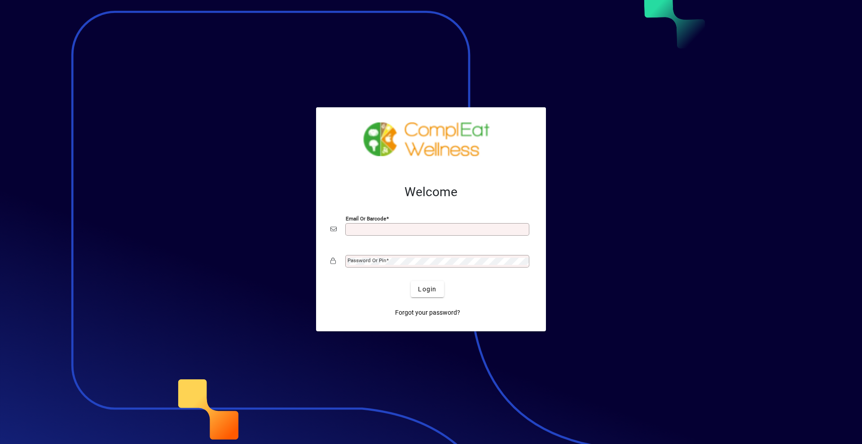 The height and width of the screenshot is (444, 862). I want to click on h2: Welcome, so click(431, 192).